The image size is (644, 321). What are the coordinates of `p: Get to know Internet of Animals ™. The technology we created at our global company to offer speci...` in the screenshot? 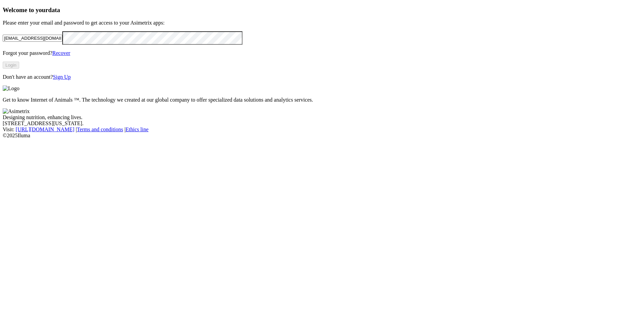 It's located at (322, 100).